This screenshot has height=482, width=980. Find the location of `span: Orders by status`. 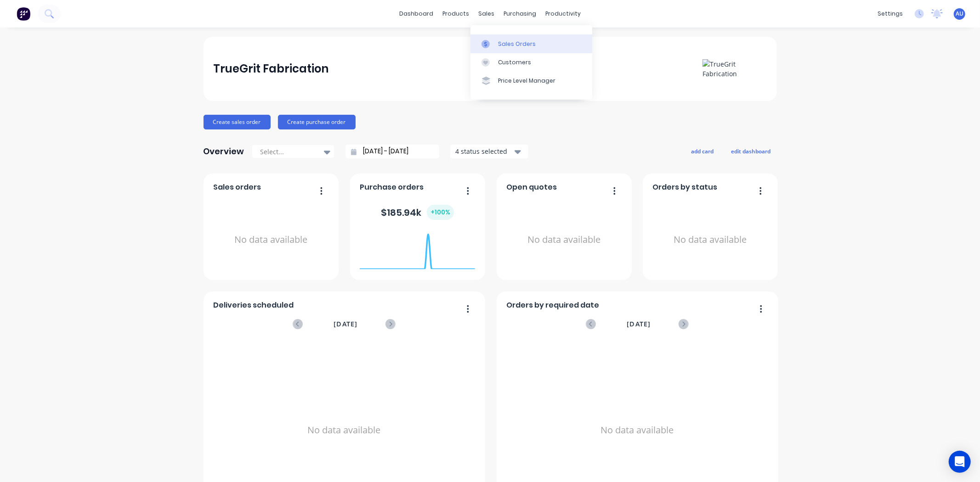

span: Orders by status is located at coordinates (685, 188).